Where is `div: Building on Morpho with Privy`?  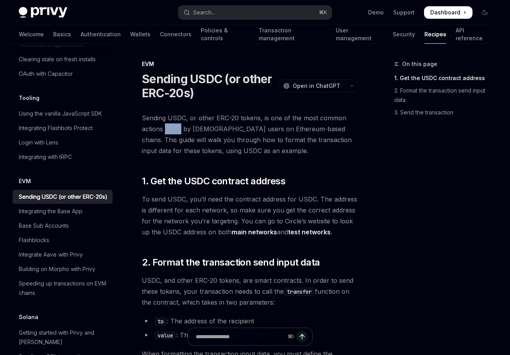 div: Building on Morpho with Privy is located at coordinates (57, 269).